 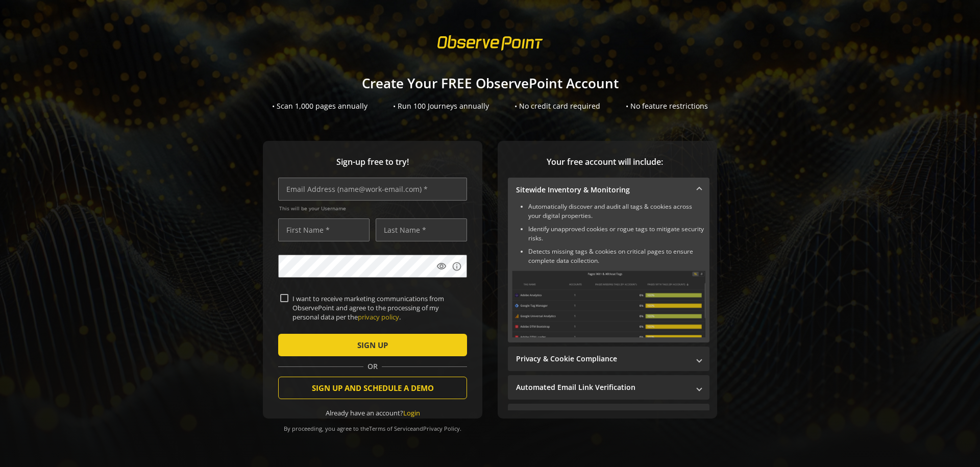 I want to click on mat-panel-title: Automated Email Link Verification, so click(x=602, y=387).